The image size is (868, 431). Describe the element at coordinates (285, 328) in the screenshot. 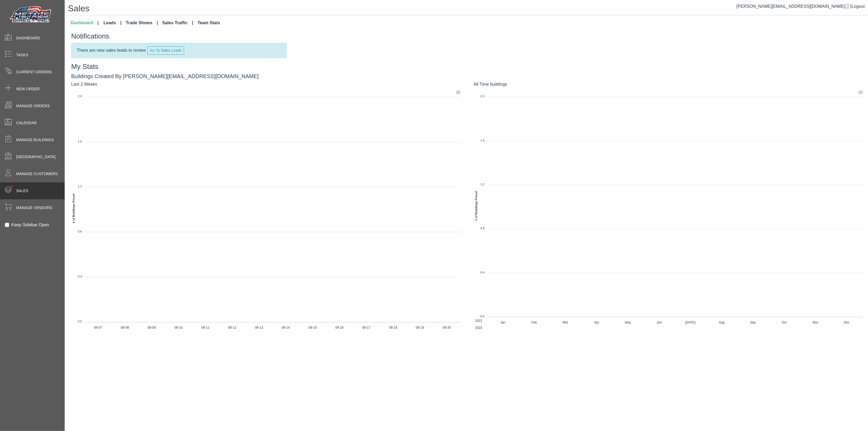

I see `tspan: 08-14` at that location.